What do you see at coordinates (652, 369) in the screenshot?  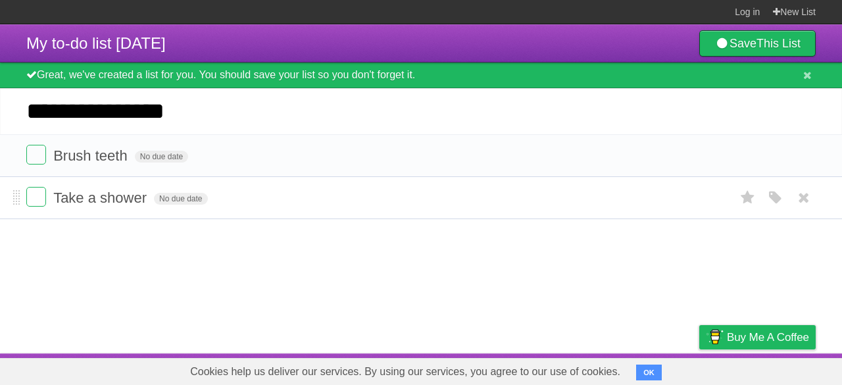 I see `a: Terms` at bounding box center [652, 369].